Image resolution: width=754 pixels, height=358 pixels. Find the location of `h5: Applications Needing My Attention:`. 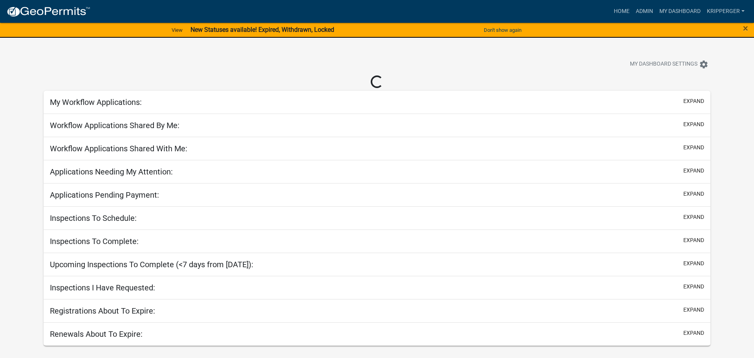

h5: Applications Needing My Attention: is located at coordinates (111, 172).